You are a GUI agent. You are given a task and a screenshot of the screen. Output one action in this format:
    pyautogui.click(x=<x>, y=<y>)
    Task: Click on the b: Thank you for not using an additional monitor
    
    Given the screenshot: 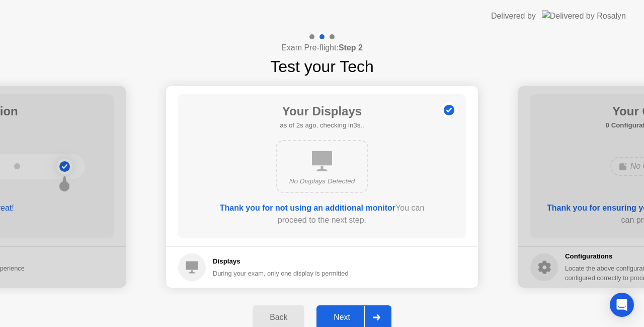 What is the action you would take?
    pyautogui.click(x=308, y=208)
    